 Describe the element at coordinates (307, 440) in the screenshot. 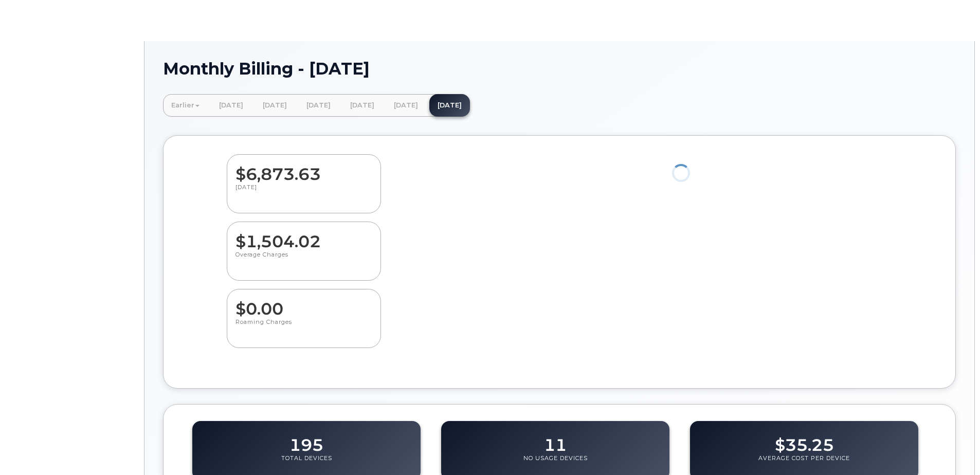

I see `dd: 195` at that location.